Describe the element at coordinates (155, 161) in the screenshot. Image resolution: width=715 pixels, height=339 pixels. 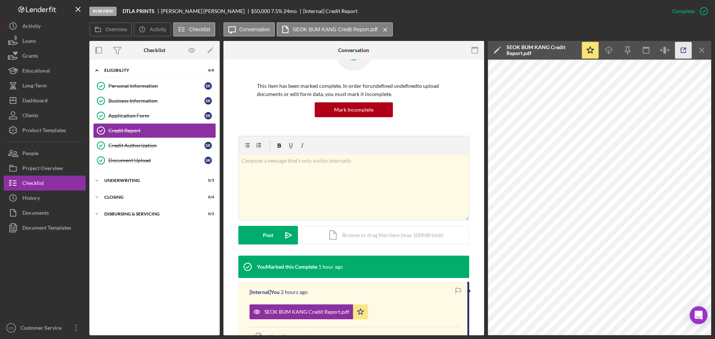
I see `a: Document UploadSK` at that location.